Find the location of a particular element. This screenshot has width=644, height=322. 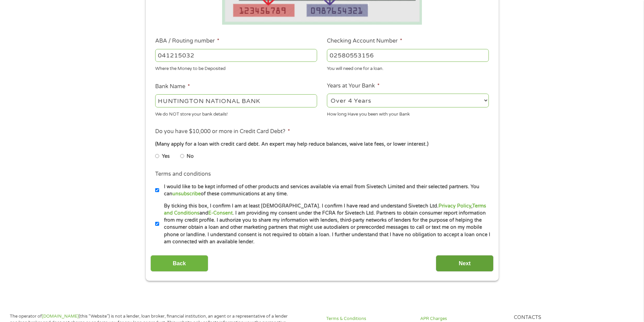

input: Next is located at coordinates (465, 263).